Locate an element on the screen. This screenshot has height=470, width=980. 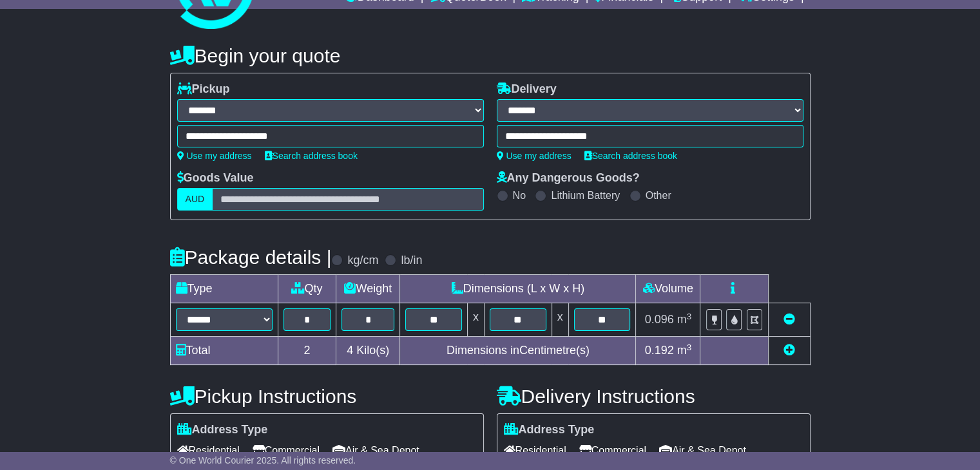
label: No is located at coordinates (519, 196).